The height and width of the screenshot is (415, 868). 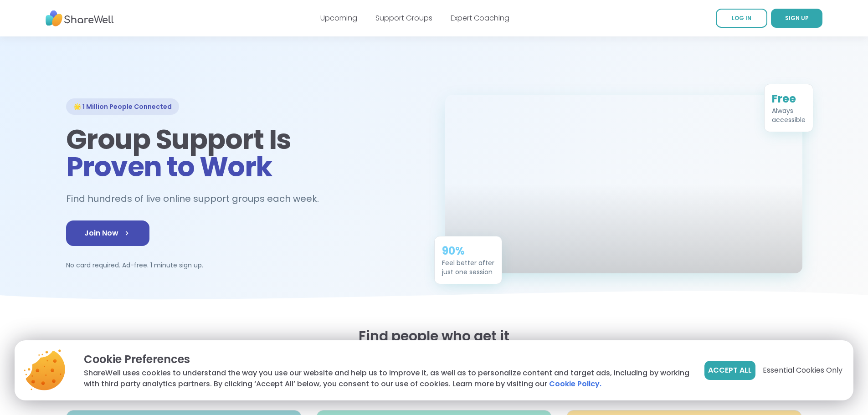 I want to click on h2: Find hundreds of live online support groups each week., so click(x=197, y=198).